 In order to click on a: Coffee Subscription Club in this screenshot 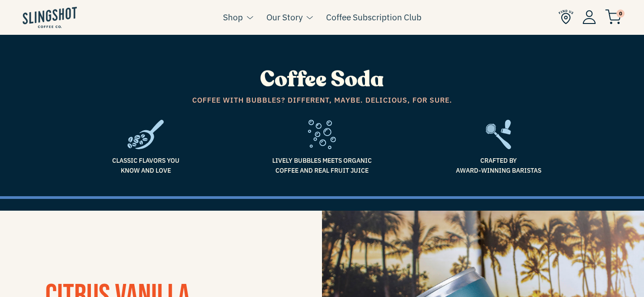, I will do `click(374, 17)`.